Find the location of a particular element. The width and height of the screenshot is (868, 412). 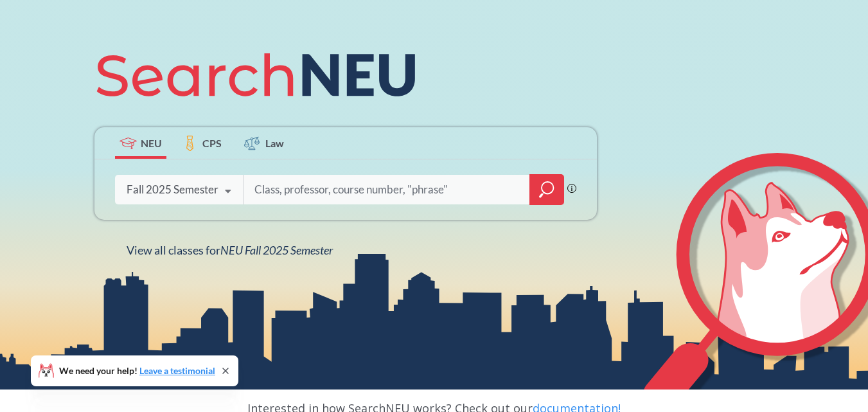

span: We need your help! is located at coordinates (137, 371).